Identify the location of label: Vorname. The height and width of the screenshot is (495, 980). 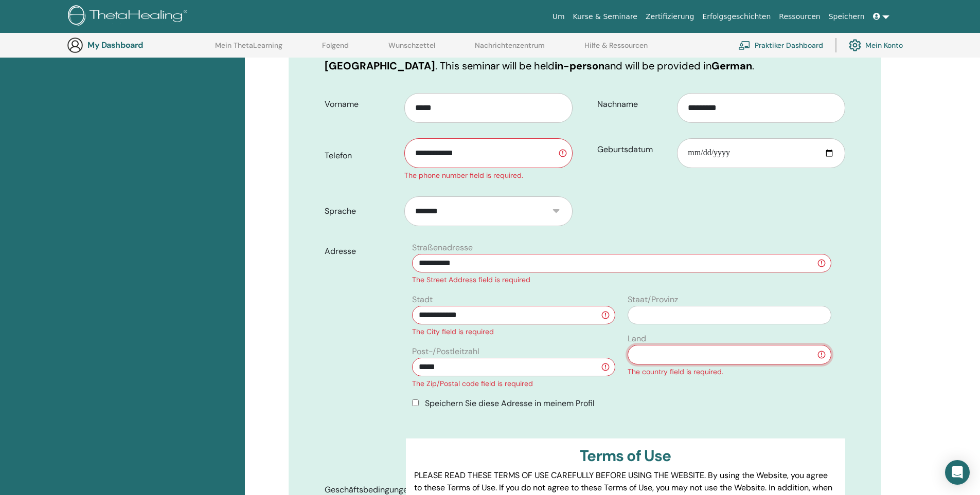
(361, 104).